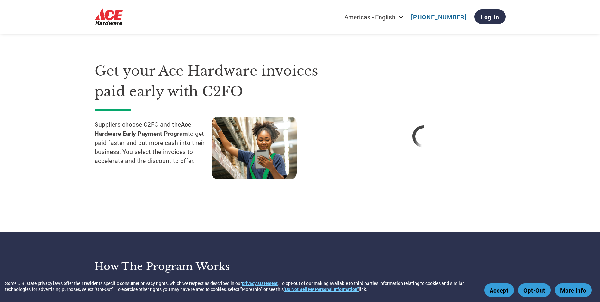  What do you see at coordinates (209, 81) in the screenshot?
I see `h1: Get your Ace Hardware invoices paid early with C2FO` at bounding box center [209, 81].